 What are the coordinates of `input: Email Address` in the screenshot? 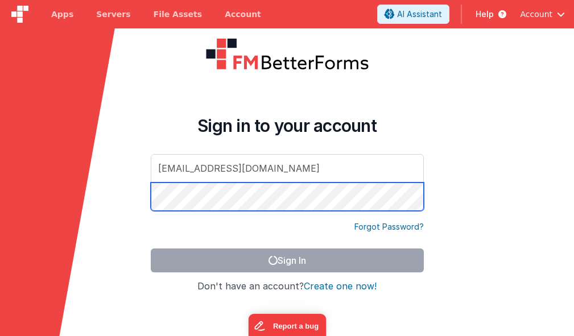 It's located at (287, 168).